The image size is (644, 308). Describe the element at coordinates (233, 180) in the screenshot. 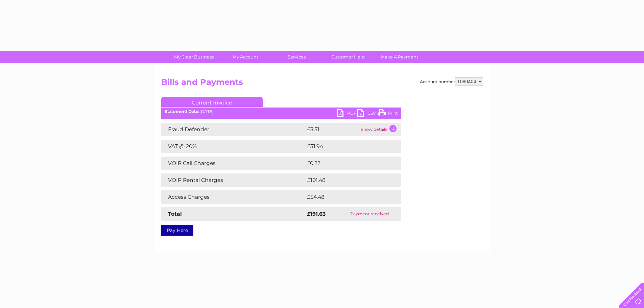

I see `td: VOIP Rental Charges` at that location.